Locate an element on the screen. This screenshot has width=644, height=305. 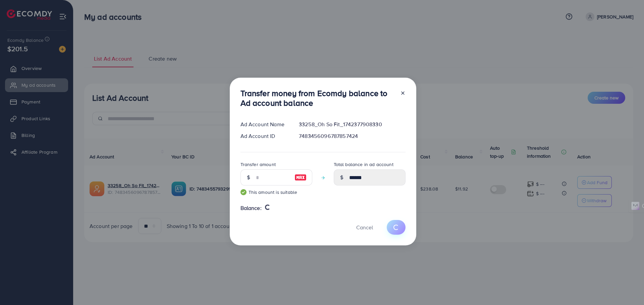
div: Ad Account Name is located at coordinates (264, 124).